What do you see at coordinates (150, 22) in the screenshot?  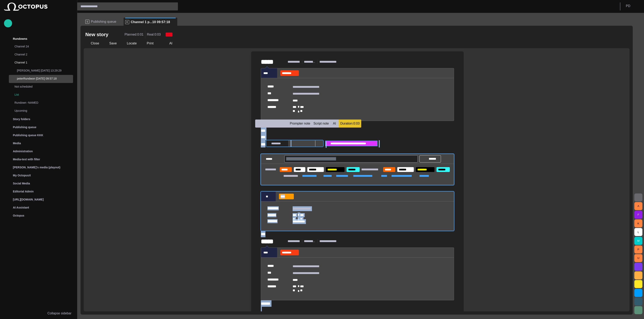 I see `span: Channel 1 p...10 09:57:18` at bounding box center [150, 22].